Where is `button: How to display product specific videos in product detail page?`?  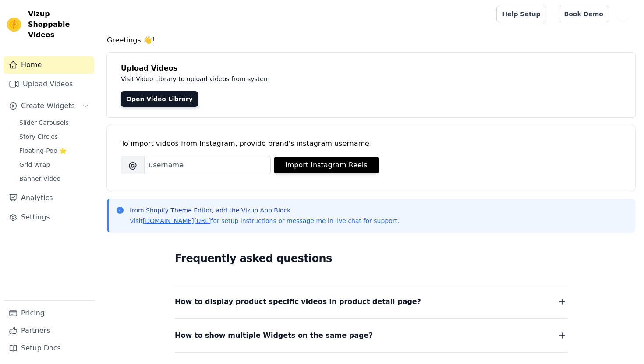
button: How to display product specific videos in product detail page? is located at coordinates (371, 302).